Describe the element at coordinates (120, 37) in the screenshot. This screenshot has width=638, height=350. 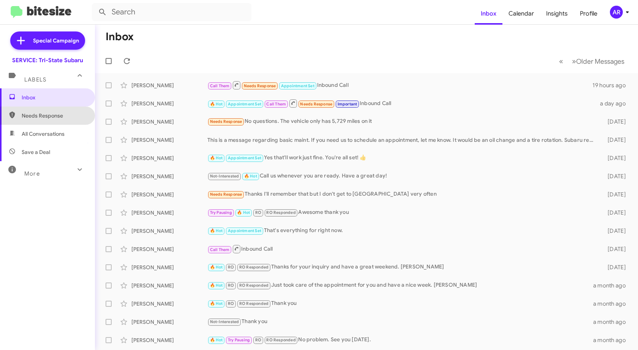
I see `h1: Inbox` at that location.